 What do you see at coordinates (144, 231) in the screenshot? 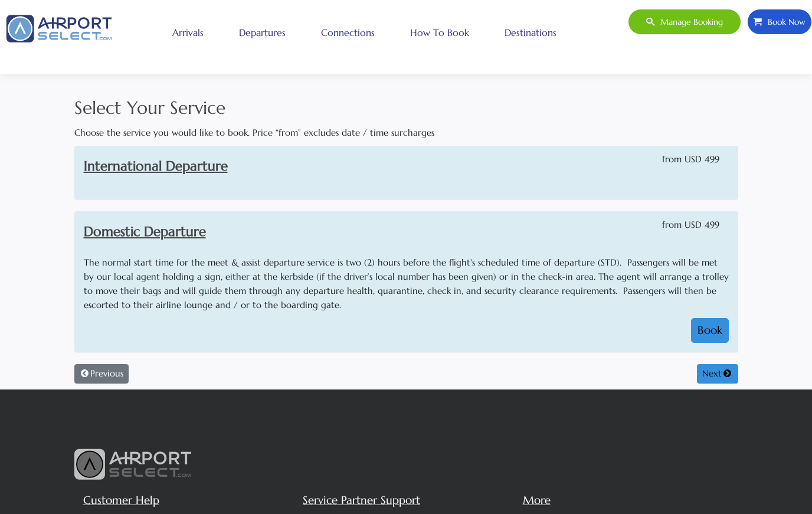
I see `a: Domestic Departure` at bounding box center [144, 231].